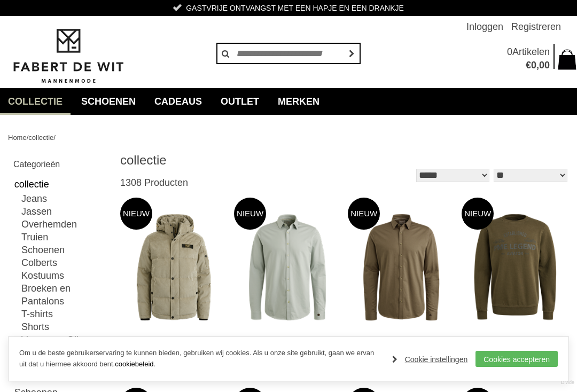 The image size is (577, 392). Describe the element at coordinates (232, 160) in the screenshot. I see `h1: collectie` at that location.